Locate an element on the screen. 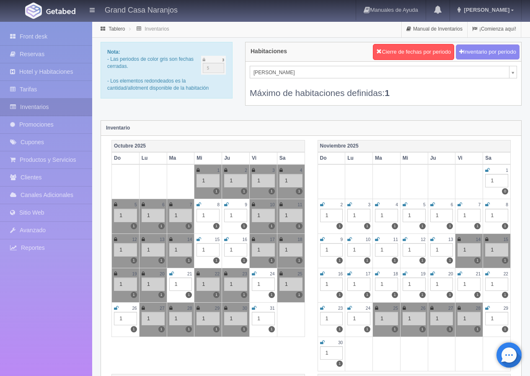 This screenshot has height=376, width=530. th: Ju is located at coordinates (236, 158).